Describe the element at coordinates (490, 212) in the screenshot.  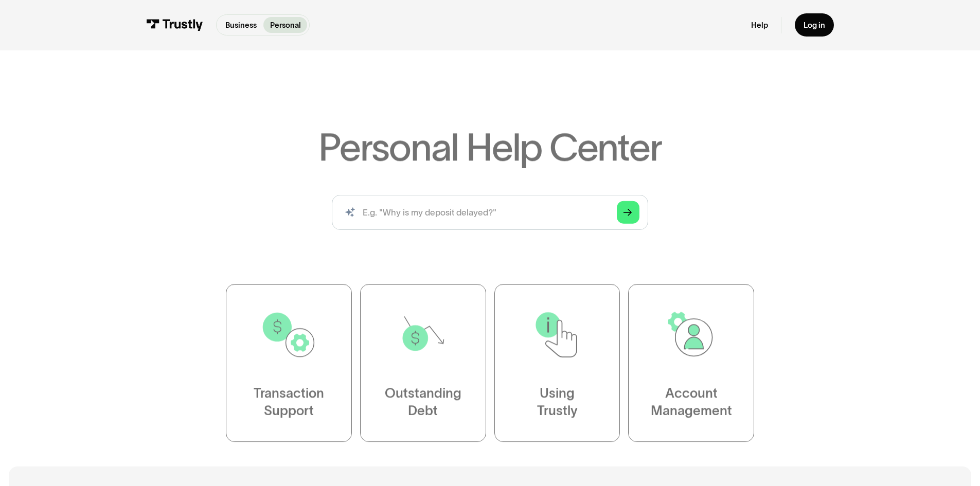
I see `form: Search` at that location.